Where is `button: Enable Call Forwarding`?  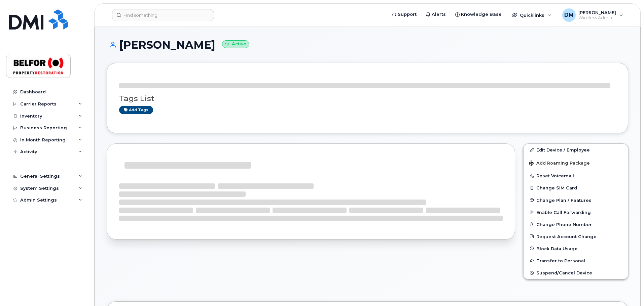
button: Enable Call Forwarding is located at coordinates (576, 212).